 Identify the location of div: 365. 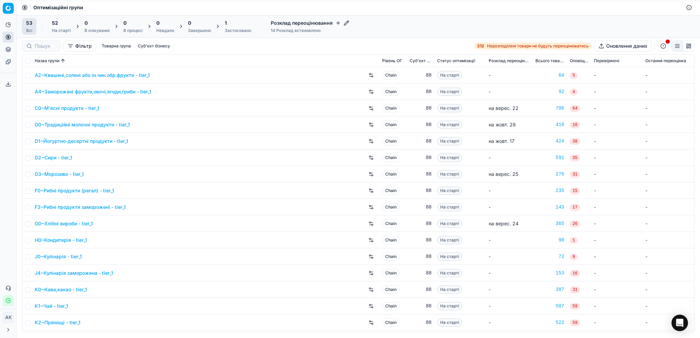
(550, 224).